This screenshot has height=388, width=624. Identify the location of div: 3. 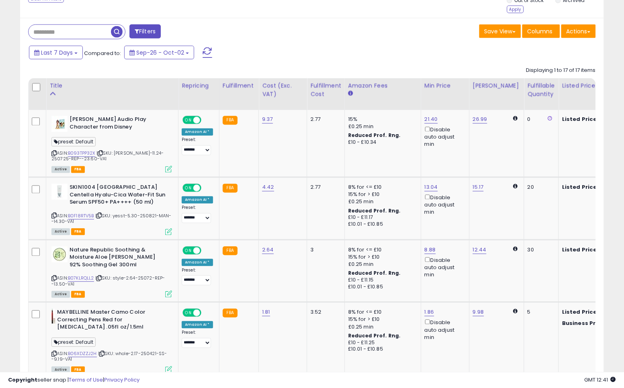
(324, 250).